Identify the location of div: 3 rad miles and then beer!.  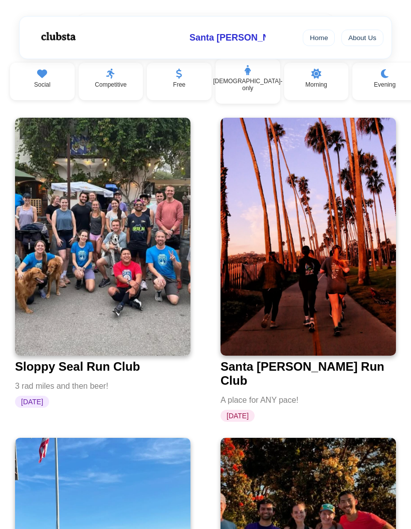
(103, 384).